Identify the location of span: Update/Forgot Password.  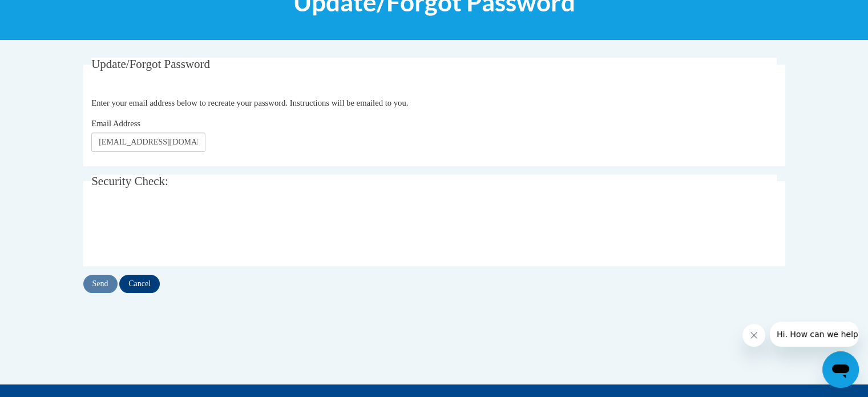
(151, 64).